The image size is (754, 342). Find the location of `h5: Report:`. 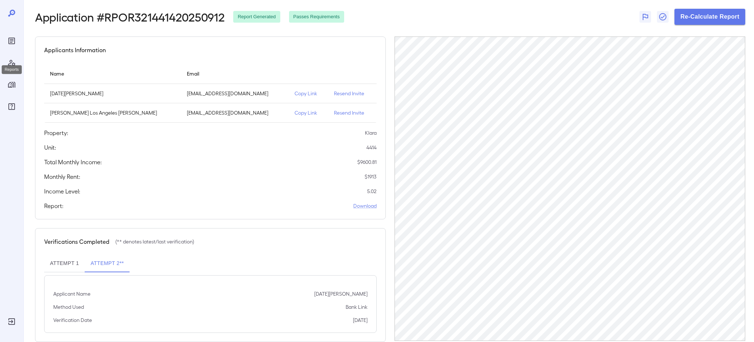

h5: Report: is located at coordinates (54, 206).